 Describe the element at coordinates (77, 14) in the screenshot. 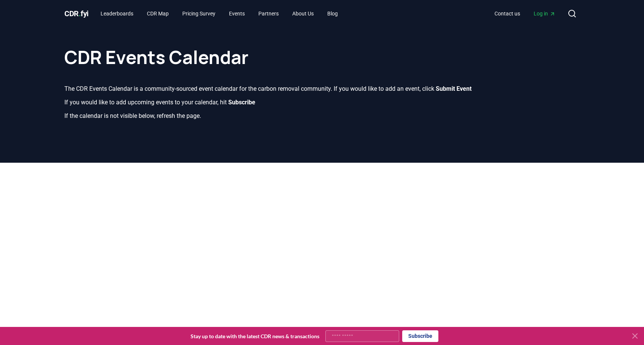

I see `span: CDR fyi` at that location.